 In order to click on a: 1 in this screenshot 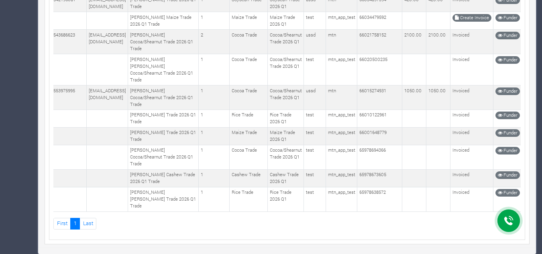, I will do `click(75, 224)`.